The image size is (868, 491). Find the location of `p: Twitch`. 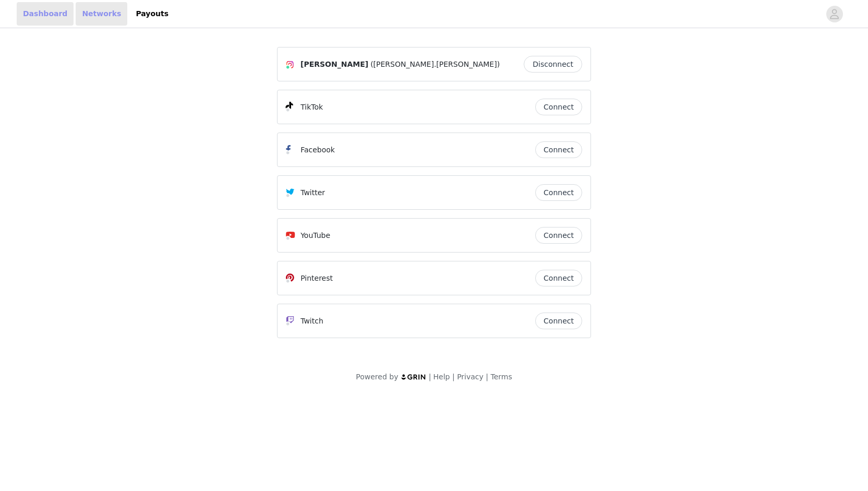

p: Twitch is located at coordinates (312, 321).